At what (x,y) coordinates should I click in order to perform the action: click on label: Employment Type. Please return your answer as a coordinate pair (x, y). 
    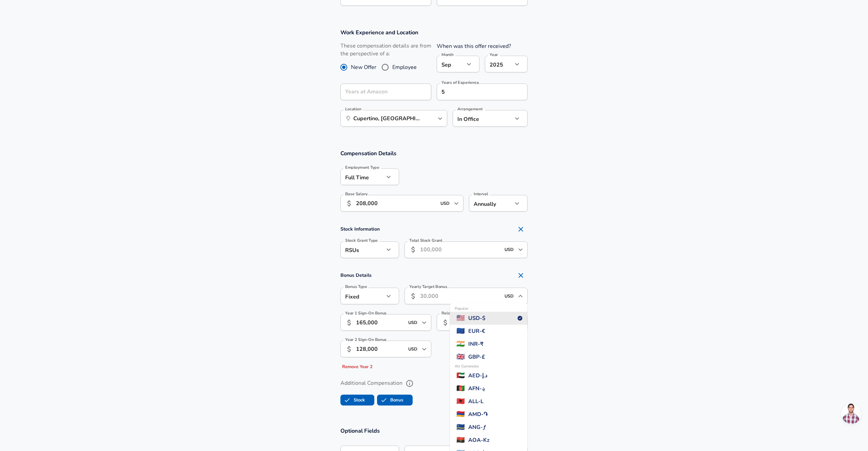
    Looking at the image, I should click on (362, 167).